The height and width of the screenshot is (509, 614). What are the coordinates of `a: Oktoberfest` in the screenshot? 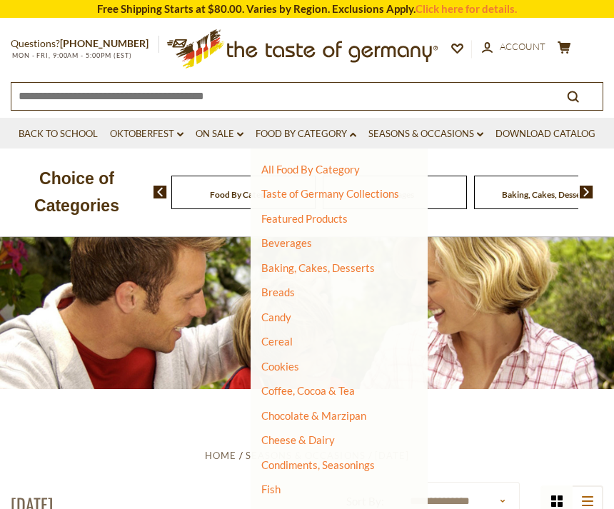 It's located at (146, 134).